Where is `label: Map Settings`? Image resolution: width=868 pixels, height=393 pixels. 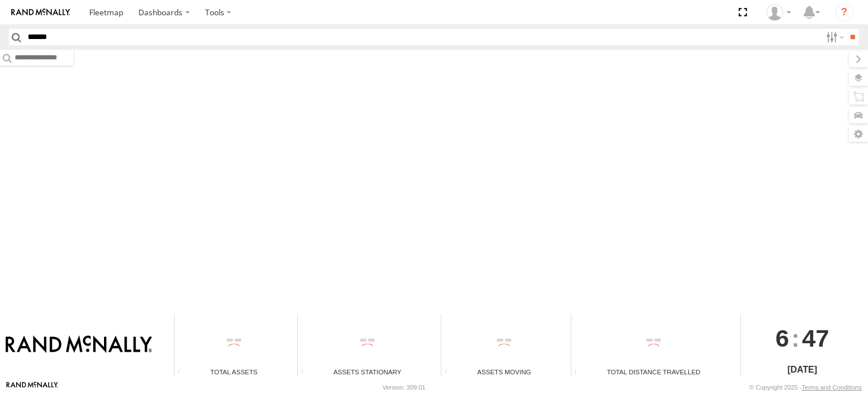 label: Map Settings is located at coordinates (858, 134).